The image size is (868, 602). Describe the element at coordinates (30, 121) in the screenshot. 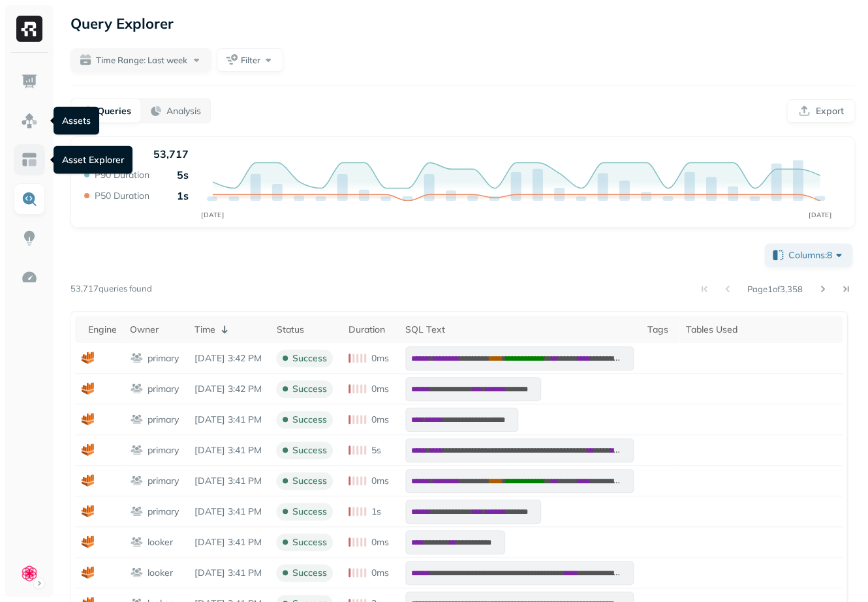

I see `img: Assets` at that location.